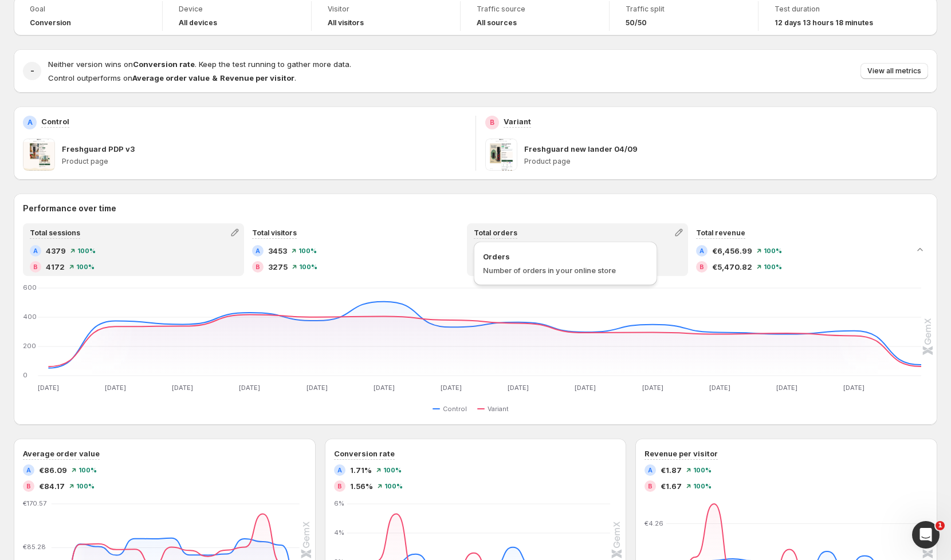  What do you see at coordinates (50, 23) in the screenshot?
I see `span: Conversion` at bounding box center [50, 23].